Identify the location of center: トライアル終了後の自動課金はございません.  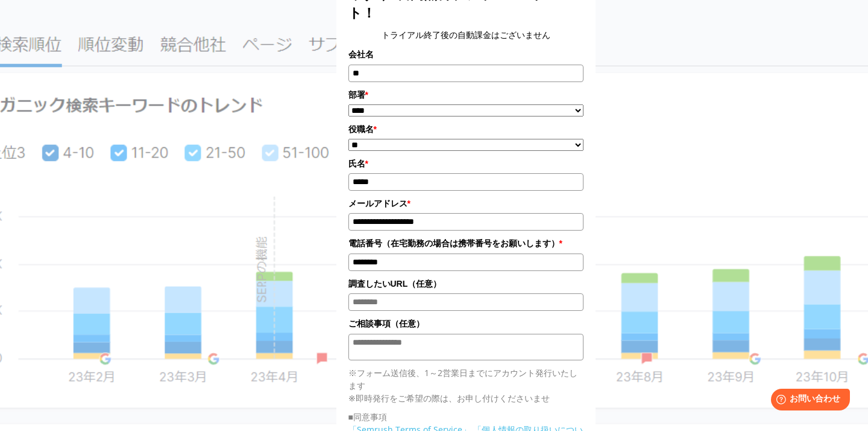
(466, 35).